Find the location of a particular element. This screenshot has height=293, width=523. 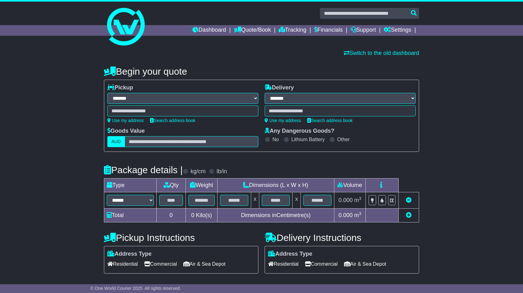

label: Delivery is located at coordinates (279, 88).